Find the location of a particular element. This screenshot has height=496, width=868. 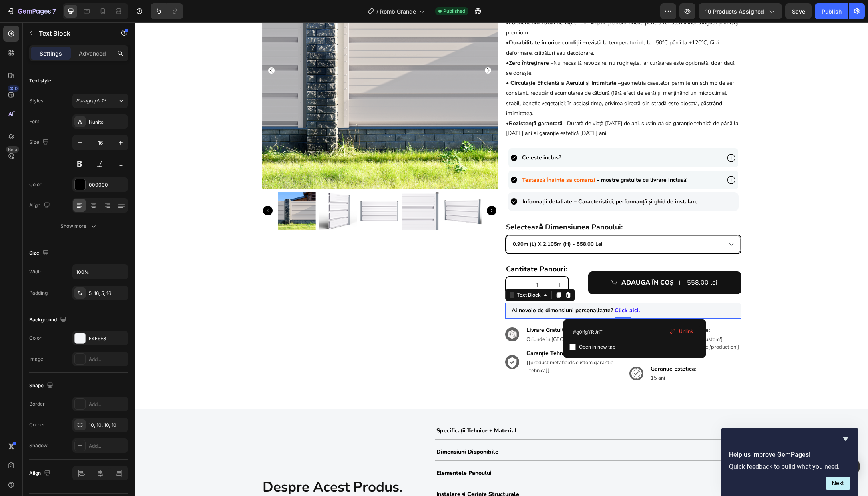

div: Shadow is located at coordinates (39, 445).